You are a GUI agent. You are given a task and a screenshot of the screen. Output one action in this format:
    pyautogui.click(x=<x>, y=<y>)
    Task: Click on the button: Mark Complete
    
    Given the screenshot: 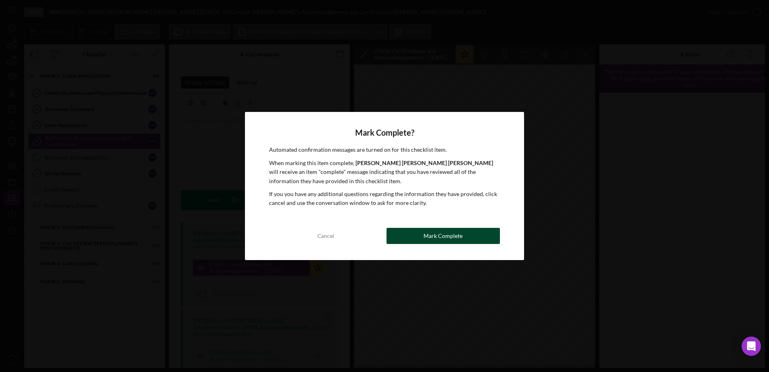 What is the action you would take?
    pyautogui.click(x=443, y=236)
    